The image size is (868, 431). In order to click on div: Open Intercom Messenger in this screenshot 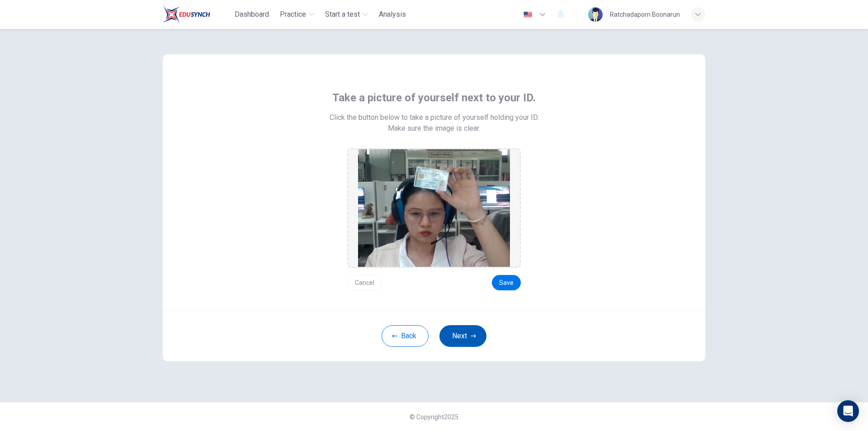, I will do `click(848, 411)`.